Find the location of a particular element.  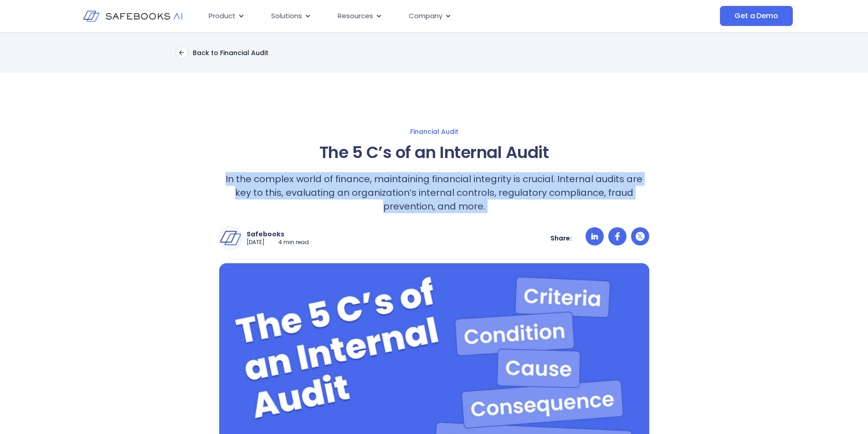

p: 4 min read is located at coordinates (293, 242).